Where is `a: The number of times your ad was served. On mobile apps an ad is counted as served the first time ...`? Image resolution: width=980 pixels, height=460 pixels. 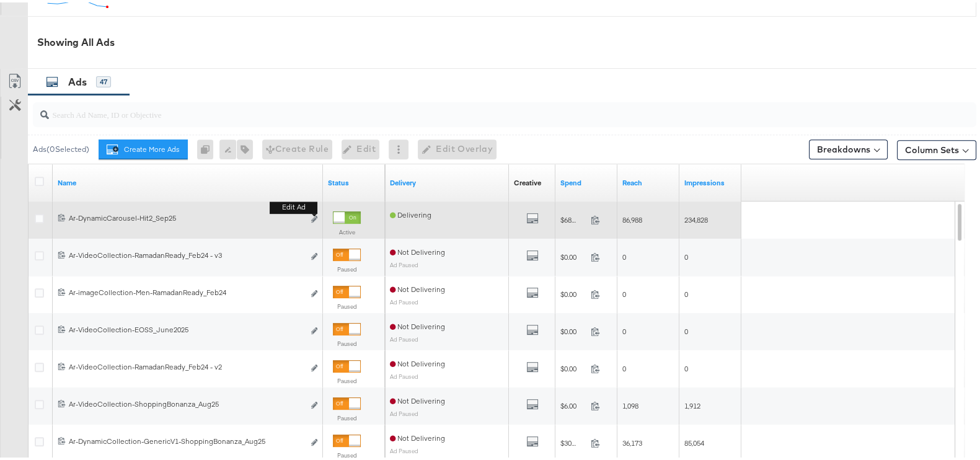
a: The number of times your ad was served. On mobile apps an ad is counted as served the first time ... is located at coordinates (710, 180).